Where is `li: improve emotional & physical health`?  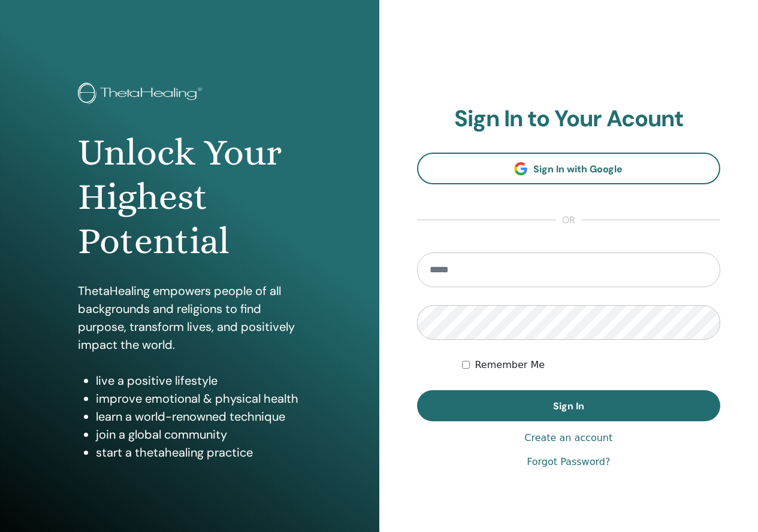
li: improve emotional & physical health is located at coordinates (198, 399).